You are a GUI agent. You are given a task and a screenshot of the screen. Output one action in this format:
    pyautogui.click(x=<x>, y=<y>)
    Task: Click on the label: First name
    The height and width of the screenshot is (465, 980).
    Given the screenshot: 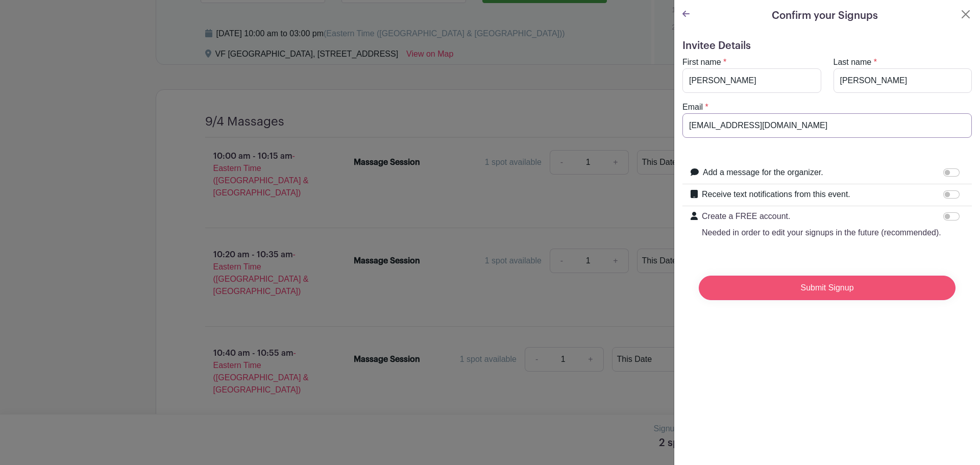 What is the action you would take?
    pyautogui.click(x=702, y=62)
    